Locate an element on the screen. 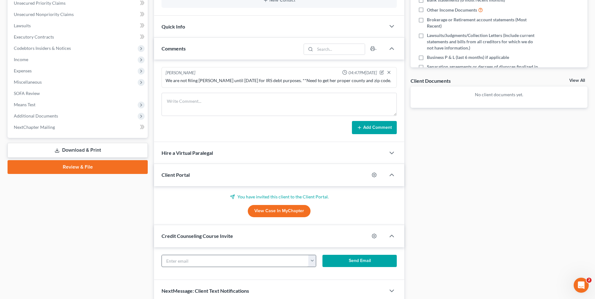  span: Credit Counseling Course Invite is located at coordinates (197, 236).